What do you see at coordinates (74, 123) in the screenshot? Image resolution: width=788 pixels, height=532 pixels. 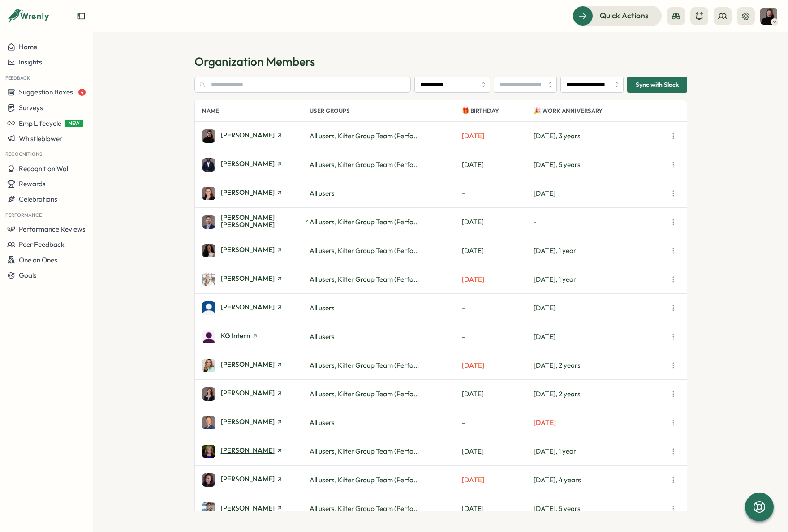 I see `span: NEW` at bounding box center [74, 123].